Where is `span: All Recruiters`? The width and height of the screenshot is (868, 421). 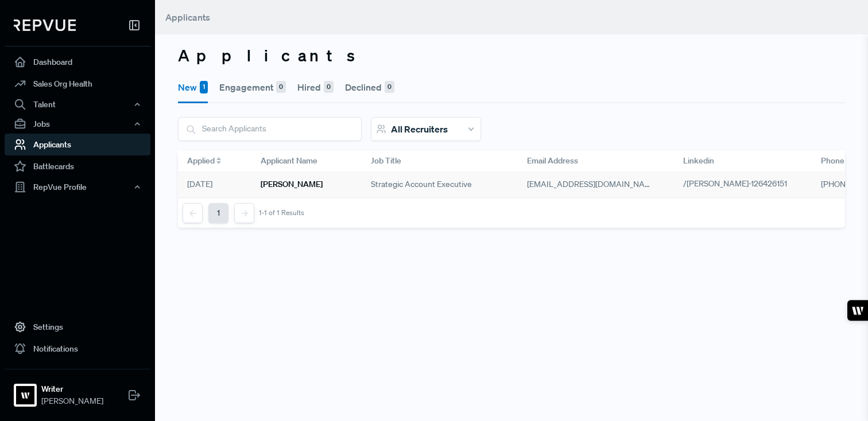
span: All Recruiters is located at coordinates (419, 129).